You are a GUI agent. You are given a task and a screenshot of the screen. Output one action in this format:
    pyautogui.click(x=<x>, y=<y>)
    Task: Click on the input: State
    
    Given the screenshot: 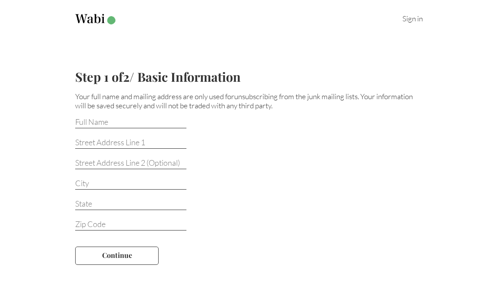 What is the action you would take?
    pyautogui.click(x=131, y=204)
    